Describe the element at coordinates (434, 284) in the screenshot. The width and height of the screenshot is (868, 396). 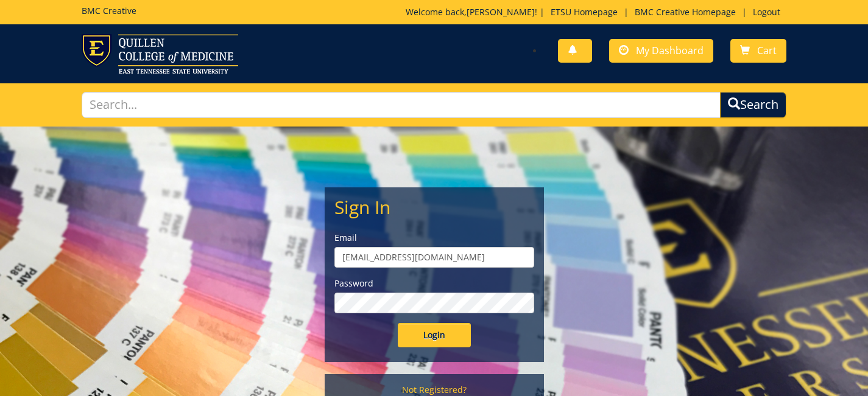
I see `label: Password` at that location.